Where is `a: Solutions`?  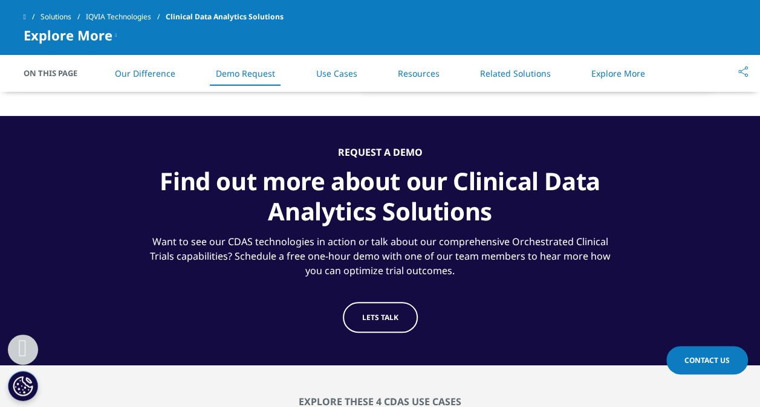
a: Solutions is located at coordinates (63, 17).